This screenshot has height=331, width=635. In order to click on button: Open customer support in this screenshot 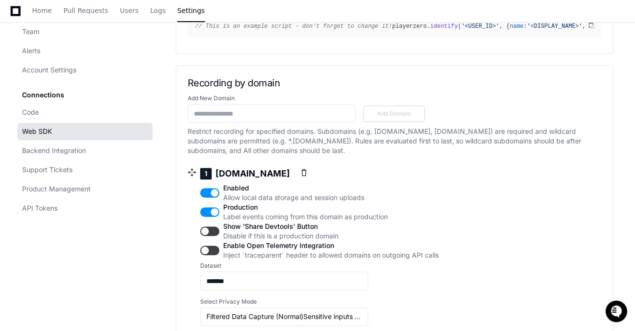, I will do `click(12, 12)`.